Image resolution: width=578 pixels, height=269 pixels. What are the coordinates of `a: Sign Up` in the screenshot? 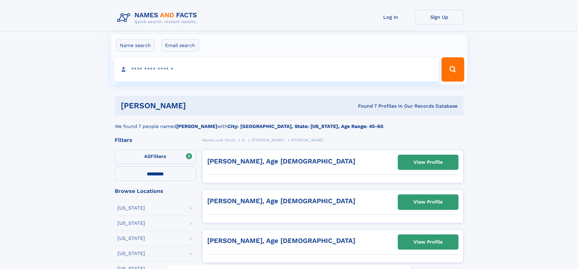 It's located at (439, 17).